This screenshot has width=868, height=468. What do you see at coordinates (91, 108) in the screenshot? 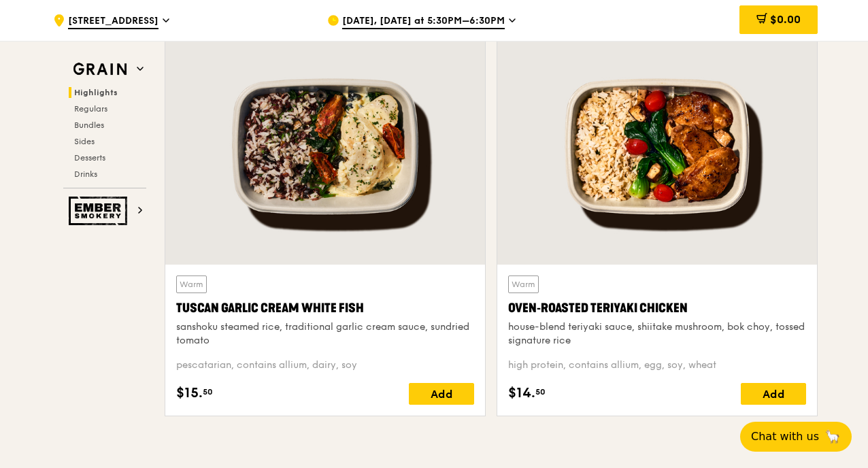
I see `span: Regulars` at bounding box center [91, 108].